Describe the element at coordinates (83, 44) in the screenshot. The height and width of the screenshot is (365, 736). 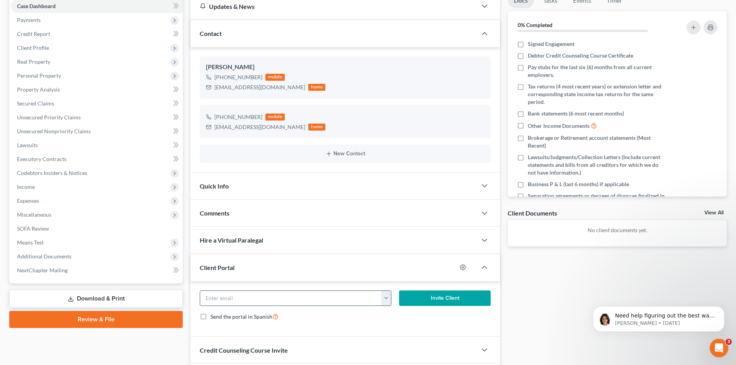
I see `span: Need help figuring out the best way to enter your client's income? Here's a quick article to show...` at that location.